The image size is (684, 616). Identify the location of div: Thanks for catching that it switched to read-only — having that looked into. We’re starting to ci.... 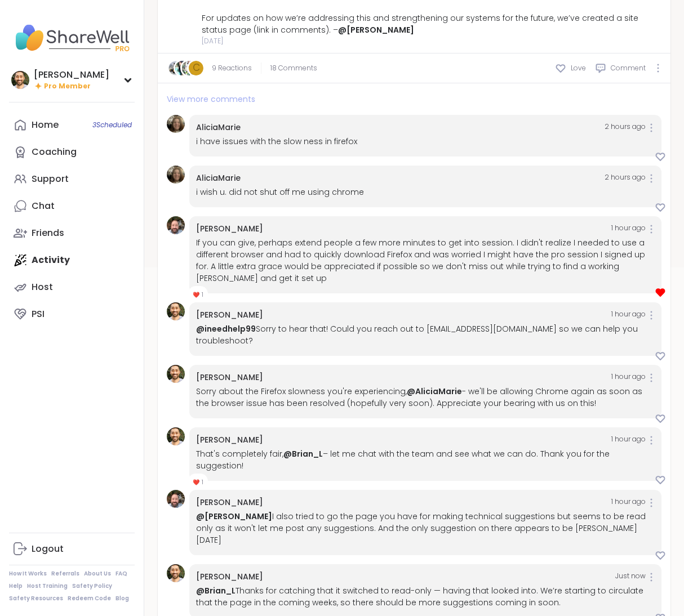
(425, 597).